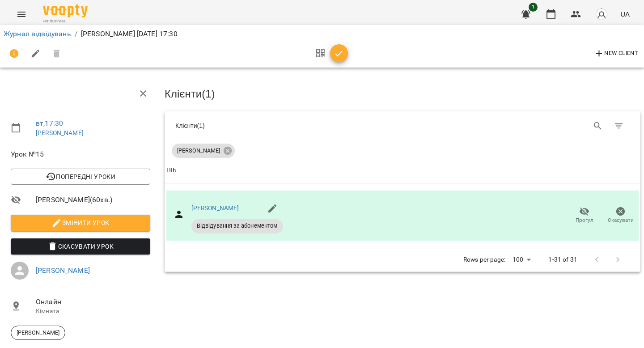  I want to click on span: Змінити урок, so click(81, 223).